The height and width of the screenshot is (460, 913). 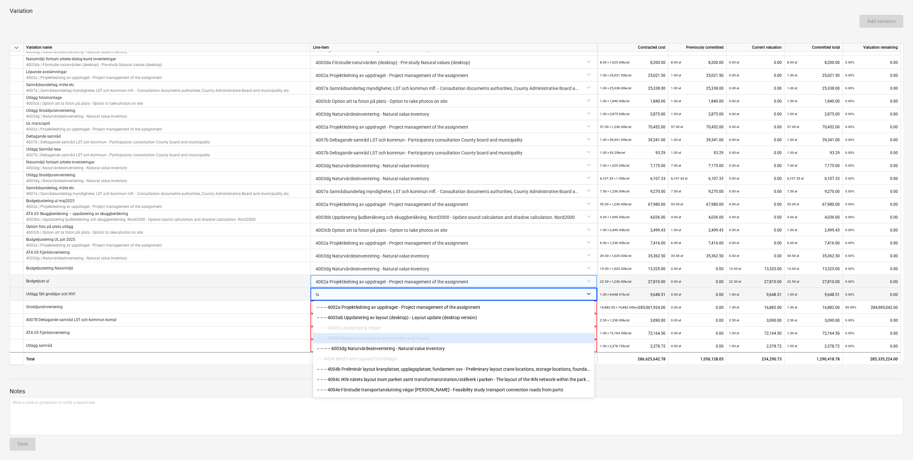 I want to click on small: 34.50 st, so click(x=677, y=256).